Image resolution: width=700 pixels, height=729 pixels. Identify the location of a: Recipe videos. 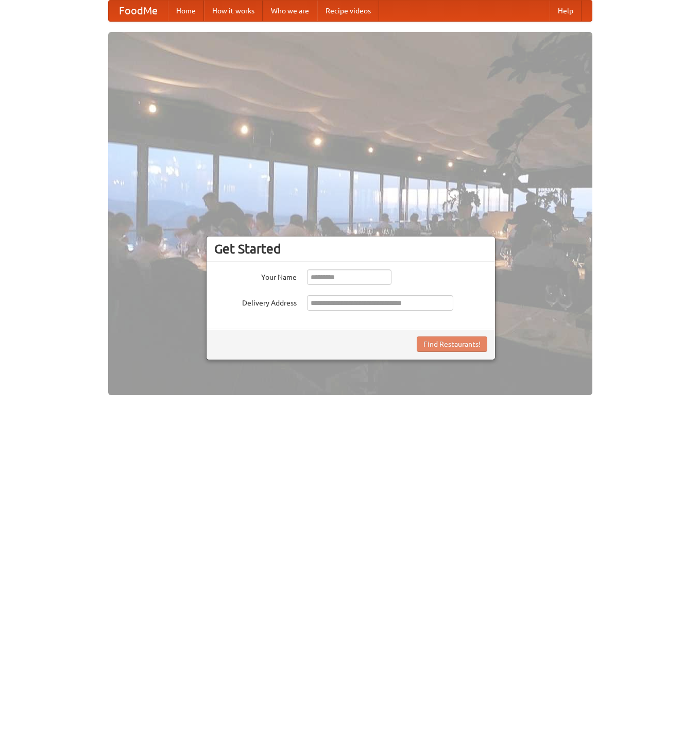
(348, 11).